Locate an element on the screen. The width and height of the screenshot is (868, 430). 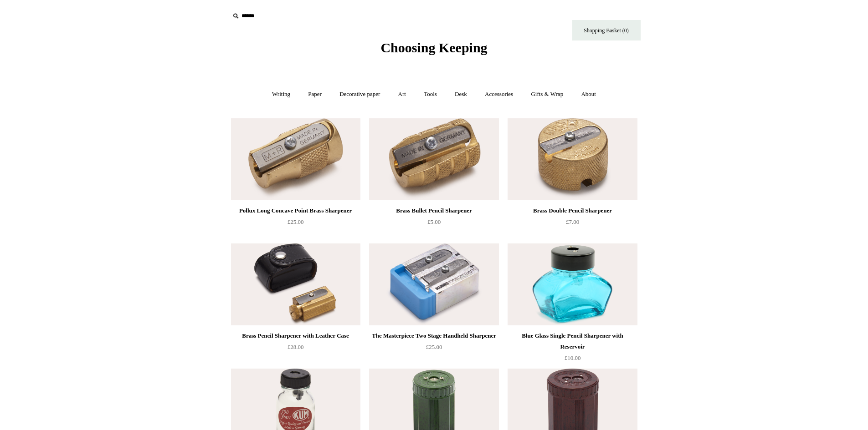
a: Shopping Basket (0) is located at coordinates (606, 30).